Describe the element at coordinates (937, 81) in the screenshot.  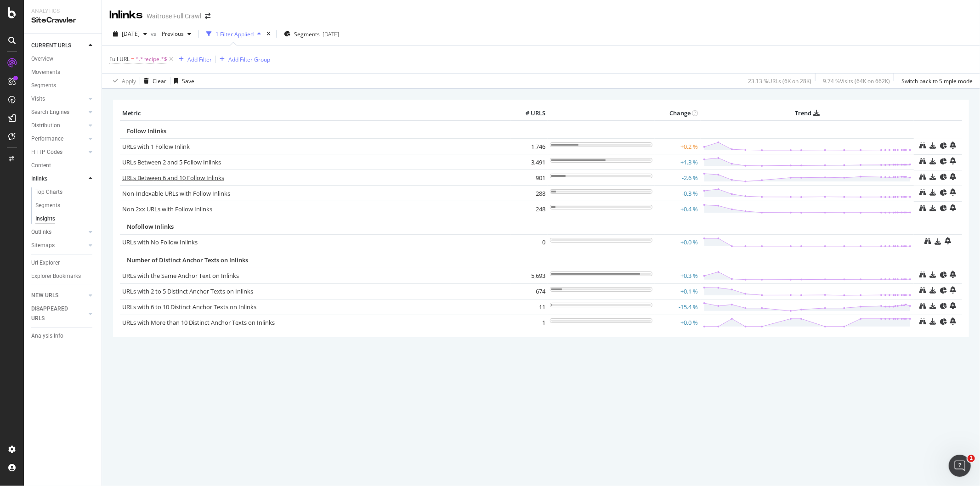
I see `div: Switch back to Simple mode` at that location.